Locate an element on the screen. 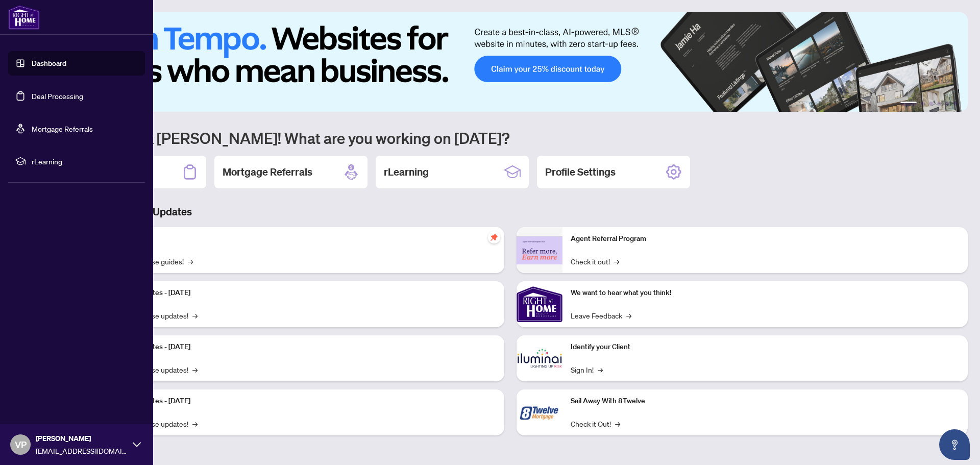 The image size is (980, 465). img: Slide 0 is located at coordinates (511, 62).